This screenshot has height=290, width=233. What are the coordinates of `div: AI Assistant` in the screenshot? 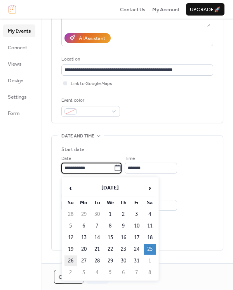 It's located at (92, 38).